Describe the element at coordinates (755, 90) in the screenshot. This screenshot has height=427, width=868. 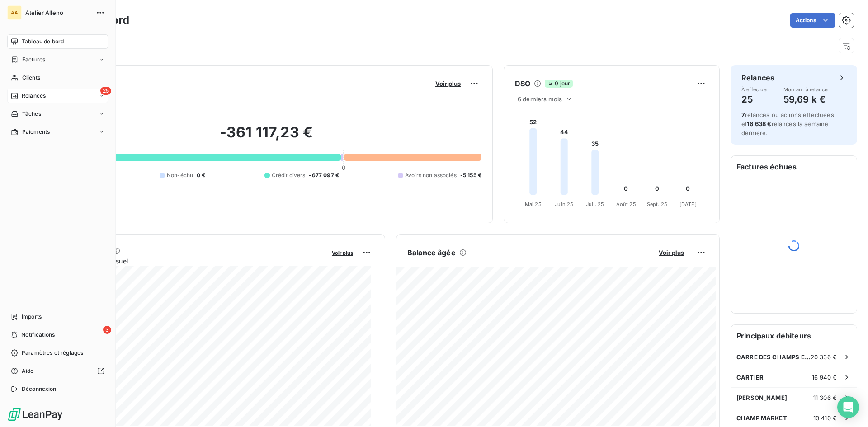
I see `span: À effectuer` at that location.